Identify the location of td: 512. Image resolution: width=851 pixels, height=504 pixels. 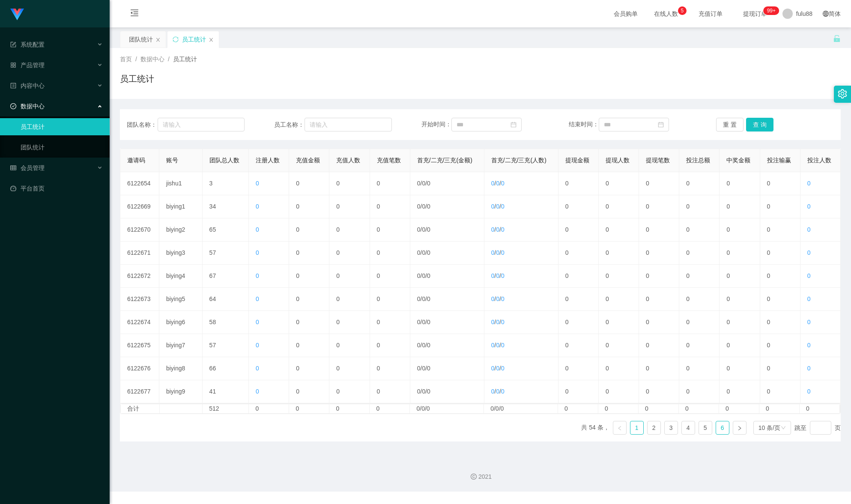
(226, 409).